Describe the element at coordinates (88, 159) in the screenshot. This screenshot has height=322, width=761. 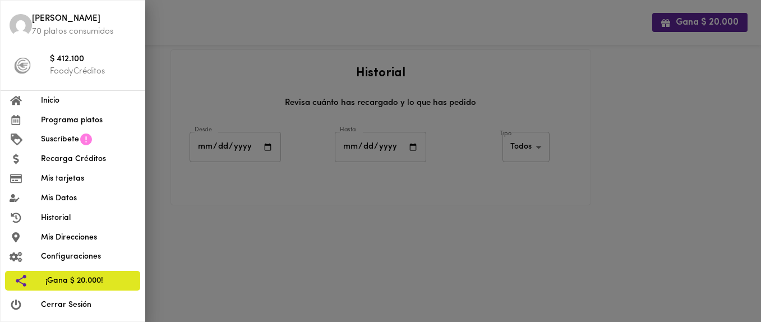
I see `span: Recarga Créditos` at that location.